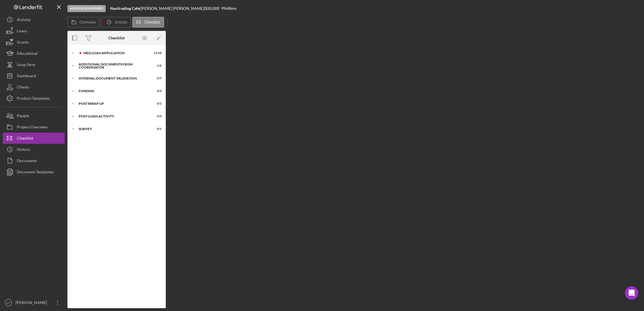 This screenshot has height=311, width=644. What do you see at coordinates (212, 8) in the screenshot?
I see `span: $20,000` at bounding box center [212, 8].